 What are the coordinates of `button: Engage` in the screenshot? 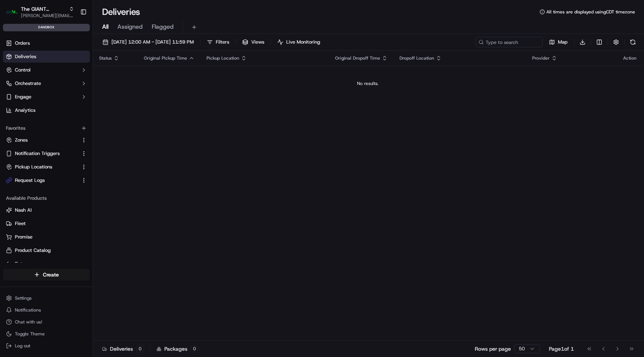 It's located at (46, 97).